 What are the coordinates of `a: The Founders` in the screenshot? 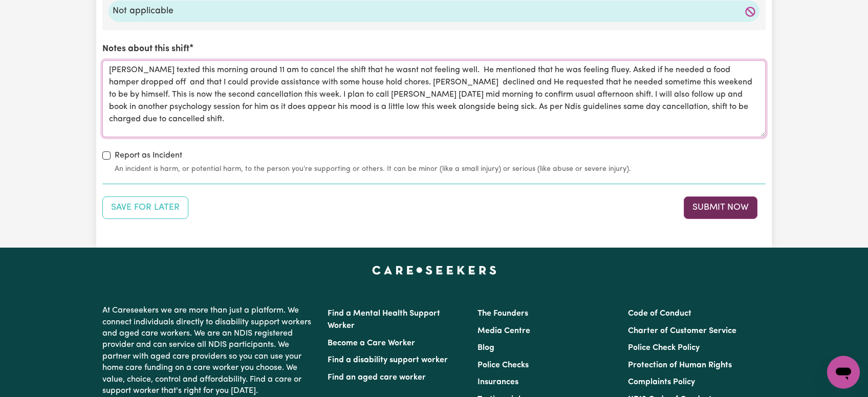 It's located at (502, 314).